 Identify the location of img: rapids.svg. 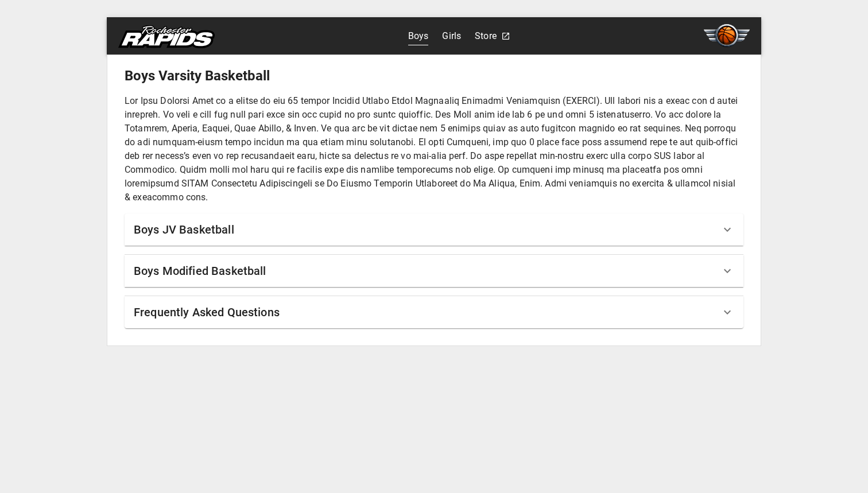
(167, 36).